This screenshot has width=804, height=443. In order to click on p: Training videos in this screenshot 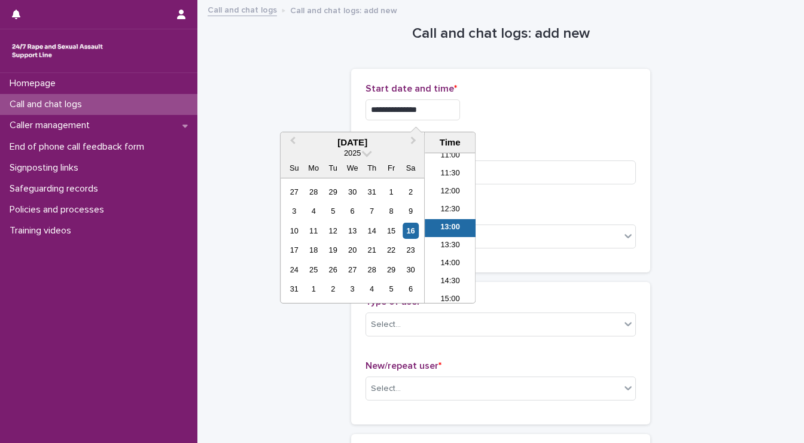, I will do `click(42, 230)`.